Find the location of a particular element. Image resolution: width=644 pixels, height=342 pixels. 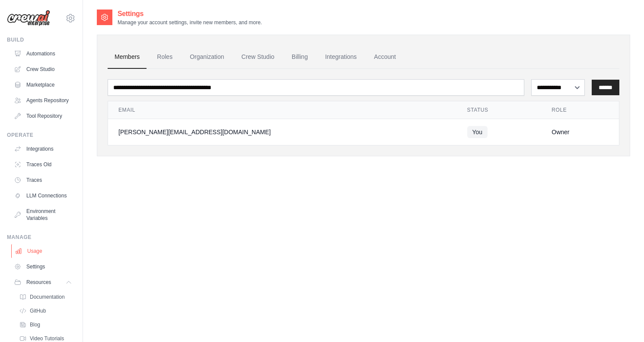

button: Resources is located at coordinates (43, 282).